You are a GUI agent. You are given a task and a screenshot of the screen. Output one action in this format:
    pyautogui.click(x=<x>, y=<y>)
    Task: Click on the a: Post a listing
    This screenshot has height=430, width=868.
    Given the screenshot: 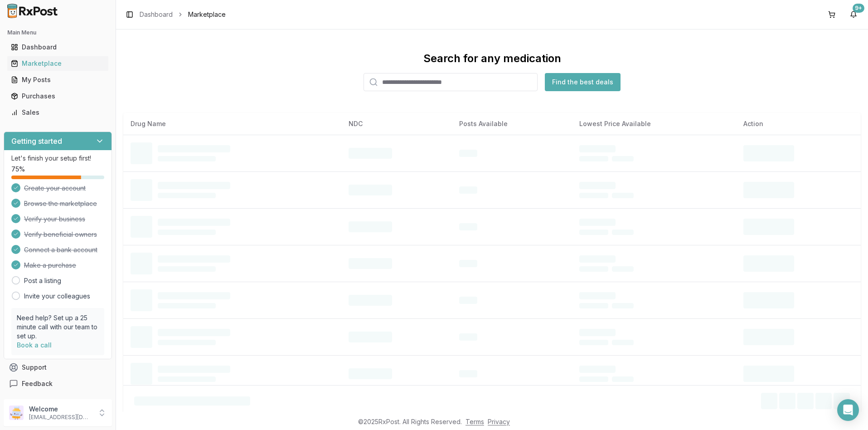 What is the action you would take?
    pyautogui.click(x=43, y=281)
    